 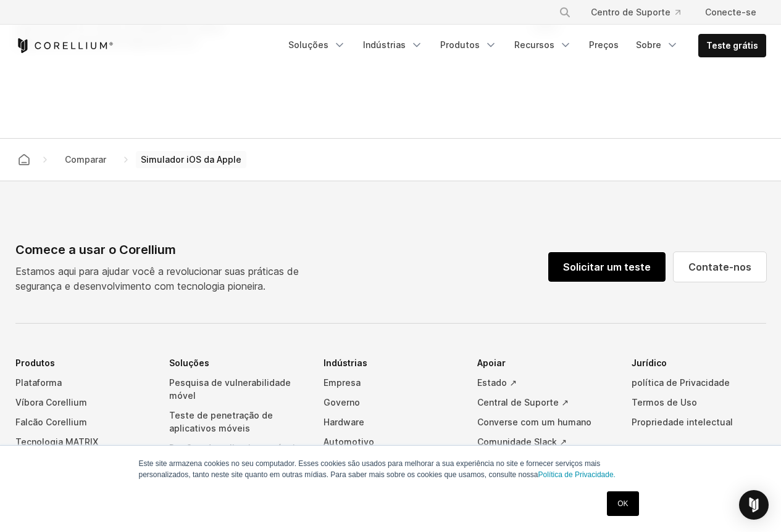 I want to click on font: Teste grátis, so click(x=732, y=45).